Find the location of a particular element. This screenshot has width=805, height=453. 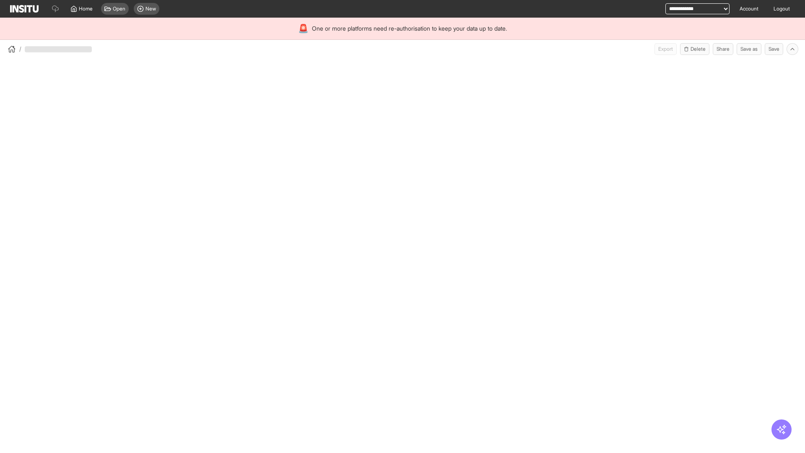

span: New is located at coordinates (151, 9).